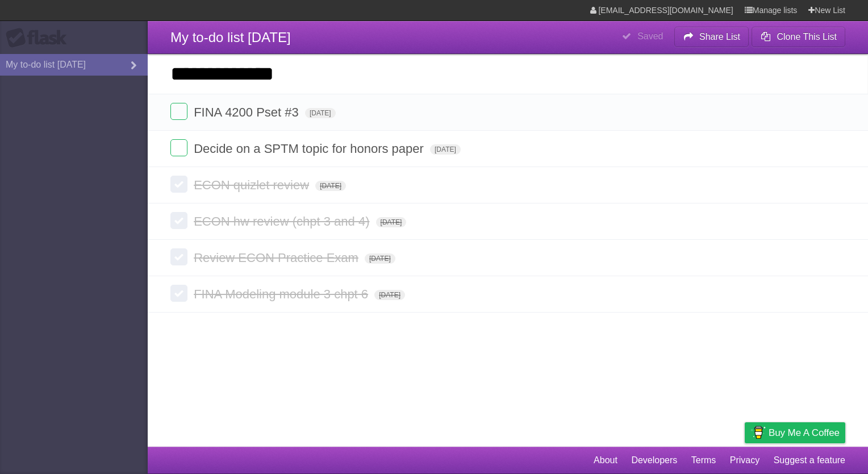 This screenshot has width=868, height=474. I want to click on a: Developers, so click(654, 460).